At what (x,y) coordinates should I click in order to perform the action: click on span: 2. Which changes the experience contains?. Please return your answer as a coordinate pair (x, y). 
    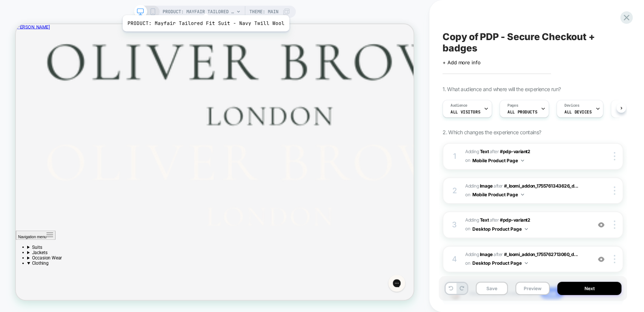
    Looking at the image, I should click on (491, 132).